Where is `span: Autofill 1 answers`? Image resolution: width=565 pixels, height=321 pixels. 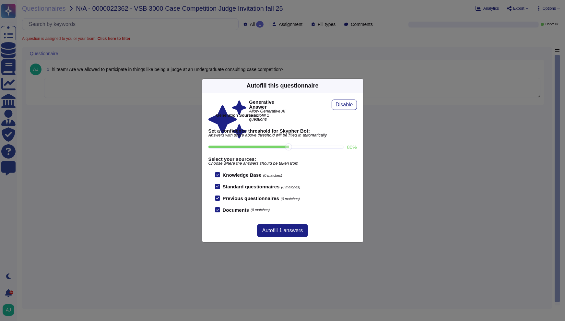
span: Autofill 1 answers is located at coordinates (282, 230).